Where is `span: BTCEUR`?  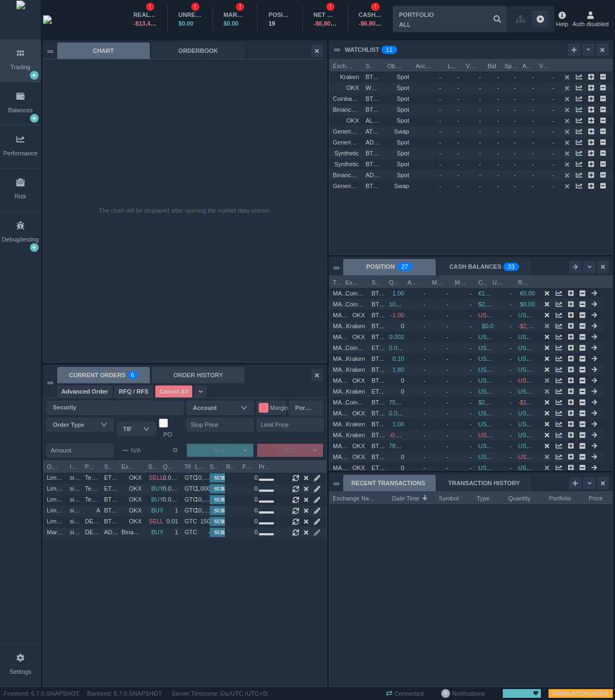
span: BTCEUR is located at coordinates (379, 293).